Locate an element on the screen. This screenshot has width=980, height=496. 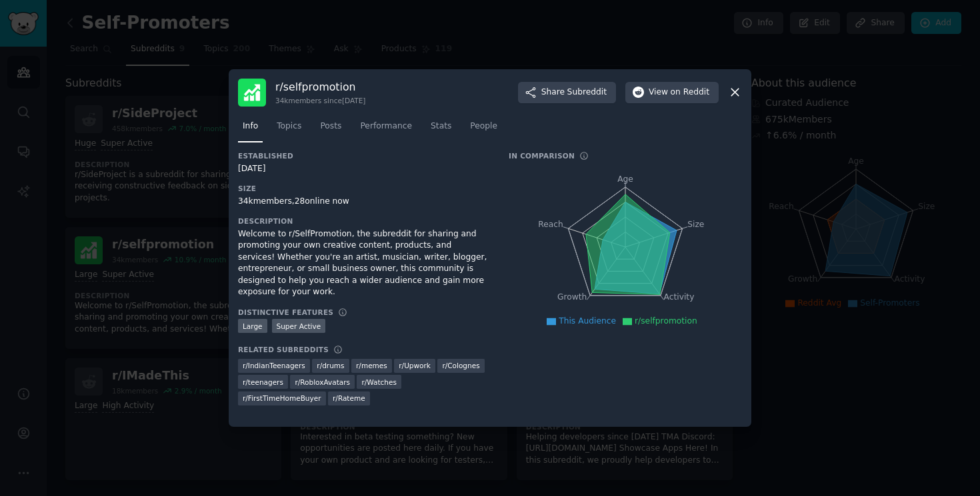
span: Posts is located at coordinates (331, 127).